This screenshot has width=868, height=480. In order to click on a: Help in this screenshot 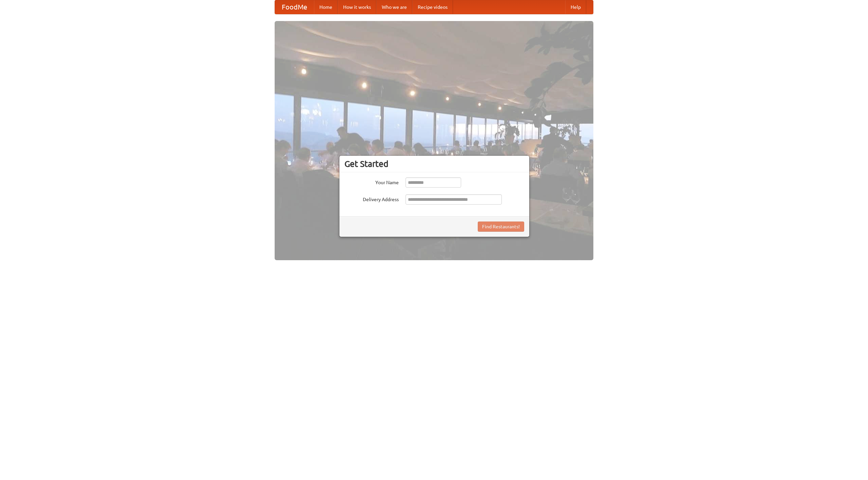, I will do `click(576, 7)`.